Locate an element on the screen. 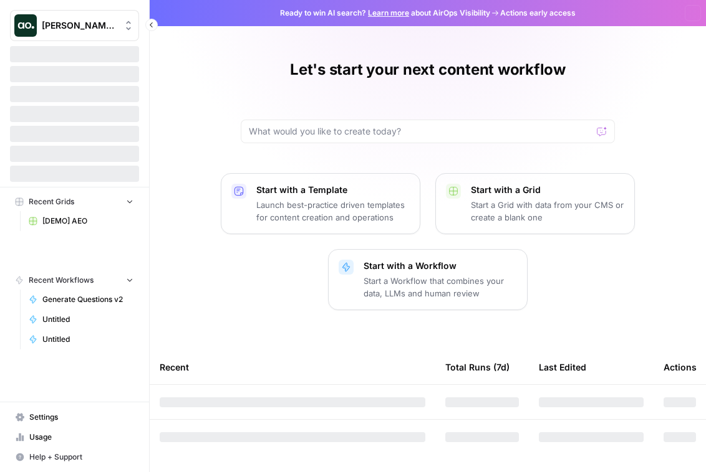  span: Recent Grids is located at coordinates (51, 202).